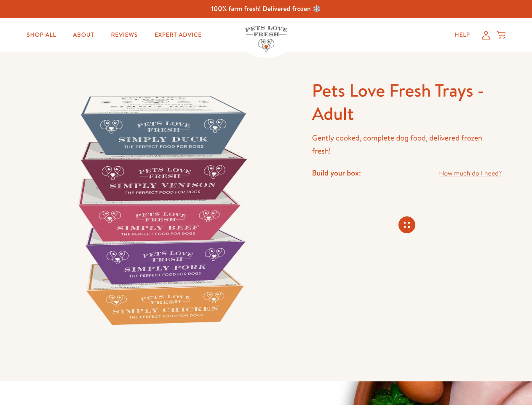  I want to click on a: Expert Advice, so click(178, 35).